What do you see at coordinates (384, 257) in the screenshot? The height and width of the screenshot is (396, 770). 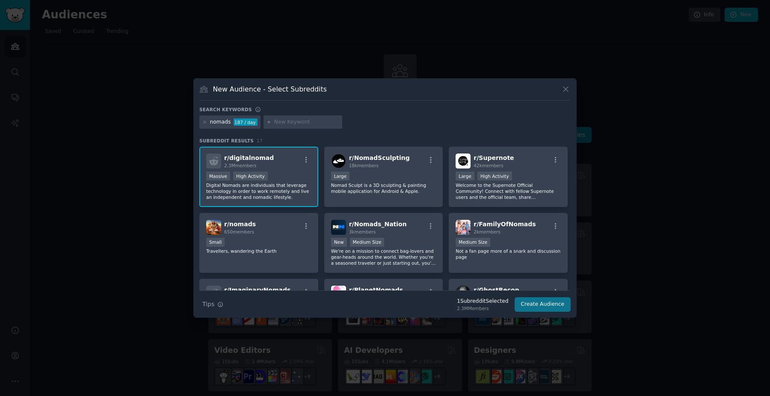 I see `p: We're on a mission to connect bag-lovers and gear-heads around the world. Whether you're a season...` at bounding box center [384, 257].